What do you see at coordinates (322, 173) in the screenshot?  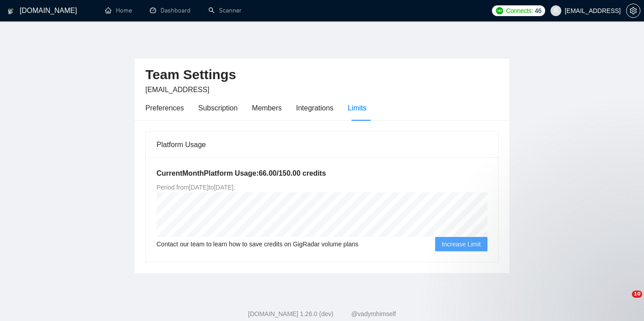 I see `h5: Current Month Platform Usage: 66.00 / 150.00 credits` at bounding box center [322, 173].